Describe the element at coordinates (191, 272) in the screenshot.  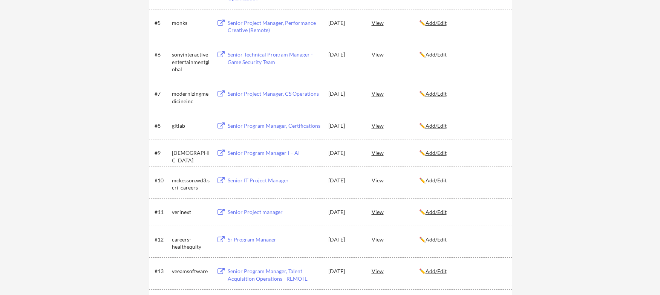
I see `div: veeamsoftware` at that location.